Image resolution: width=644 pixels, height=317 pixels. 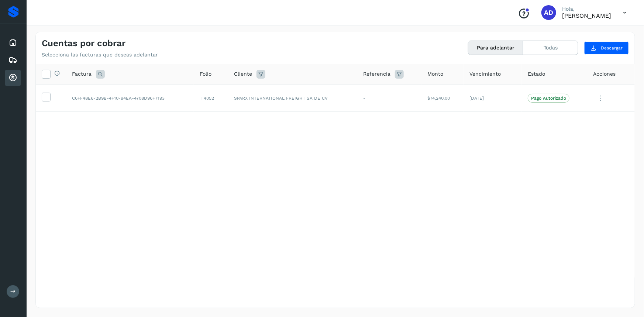 I want to click on p: Hola,, so click(x=586, y=9).